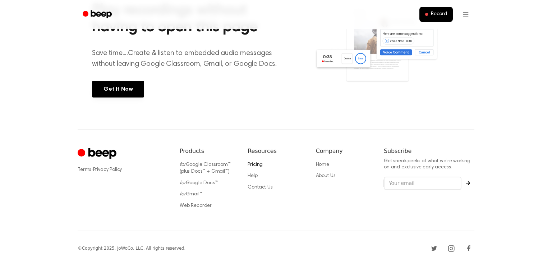  I want to click on h6: Resources, so click(275, 151).